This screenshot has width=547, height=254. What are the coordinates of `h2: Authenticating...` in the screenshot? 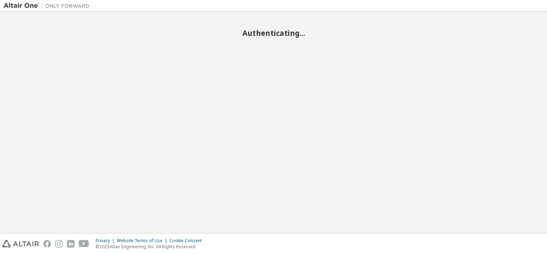 It's located at (274, 33).